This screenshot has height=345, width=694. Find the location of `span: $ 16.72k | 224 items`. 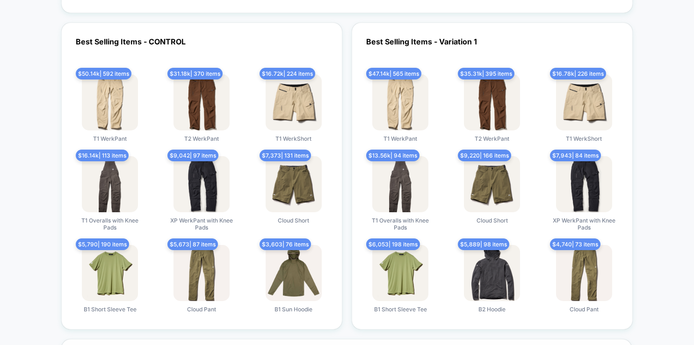

span: $ 16.72k | 224 items is located at coordinates (287, 73).